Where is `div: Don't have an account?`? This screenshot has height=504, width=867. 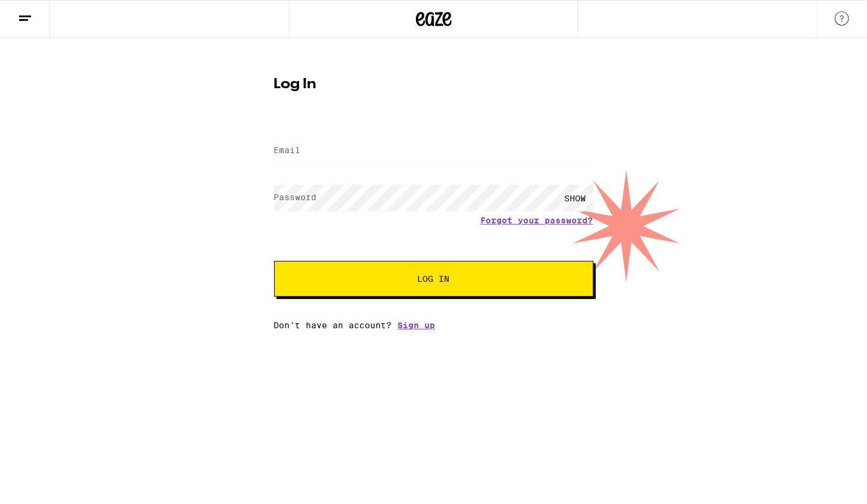
div: Don't have an account? is located at coordinates (434, 325).